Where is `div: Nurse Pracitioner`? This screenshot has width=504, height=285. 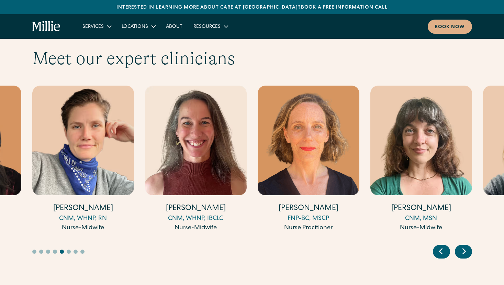 div: Nurse Pracitioner is located at coordinates (308, 228).